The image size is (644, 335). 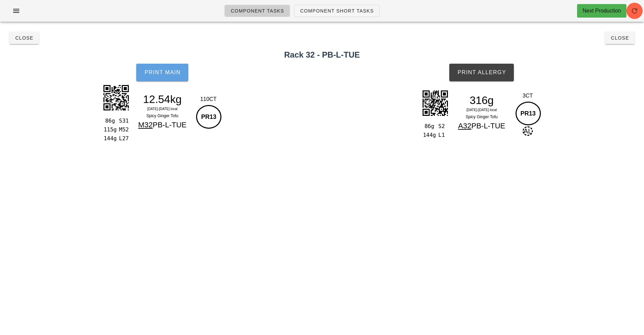 What do you see at coordinates (443, 135) in the screenshot?
I see `div: L1` at bounding box center [443, 135].